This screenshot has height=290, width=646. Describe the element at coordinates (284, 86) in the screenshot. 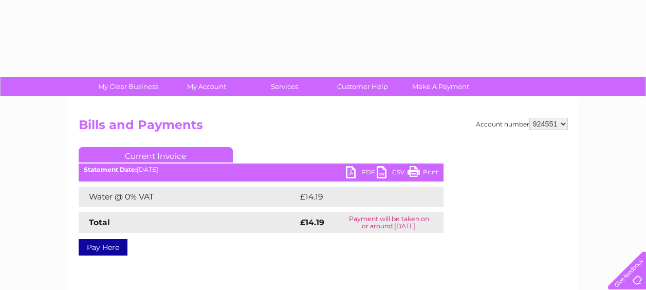

I see `a: Services` at that location.